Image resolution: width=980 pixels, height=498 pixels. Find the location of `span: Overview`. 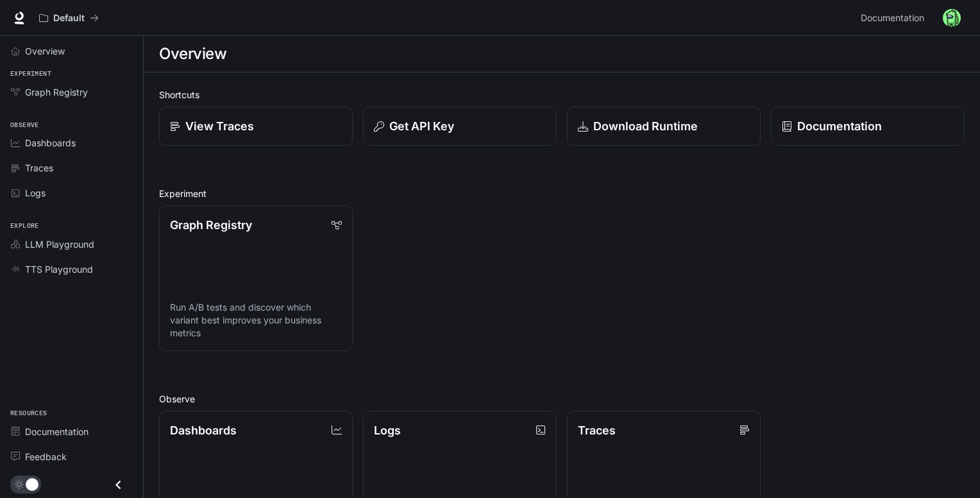

span: Overview is located at coordinates (45, 51).